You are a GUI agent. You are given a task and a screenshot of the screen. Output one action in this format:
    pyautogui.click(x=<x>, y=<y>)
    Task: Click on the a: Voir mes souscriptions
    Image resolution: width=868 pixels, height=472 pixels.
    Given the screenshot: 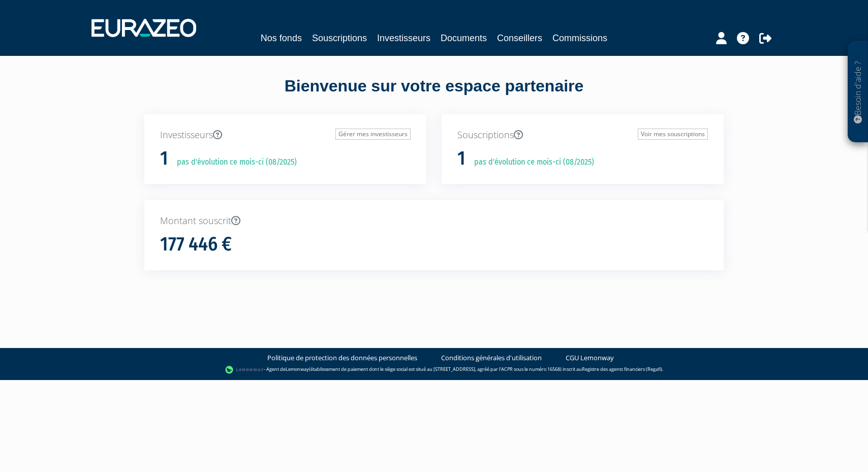 What is the action you would take?
    pyautogui.click(x=673, y=134)
    